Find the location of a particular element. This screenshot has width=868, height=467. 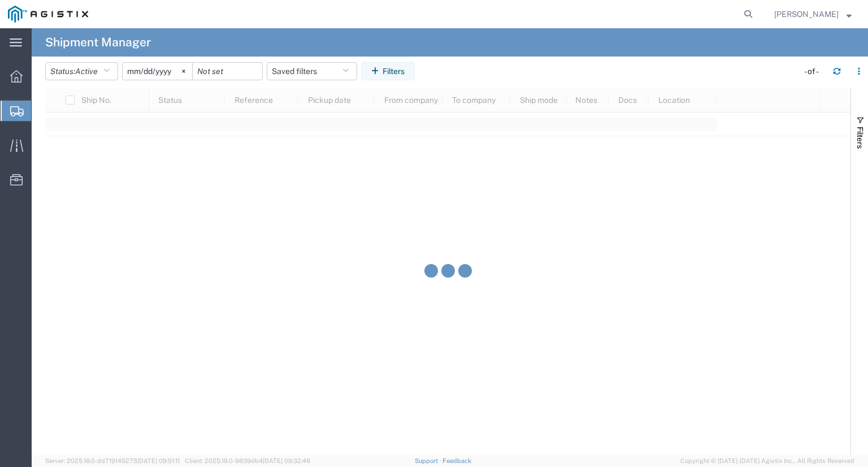

button: Filters is located at coordinates (388, 71).